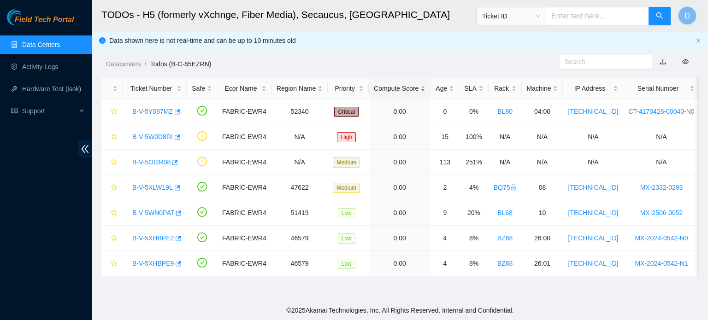  I want to click on td: 04:00, so click(543, 112).